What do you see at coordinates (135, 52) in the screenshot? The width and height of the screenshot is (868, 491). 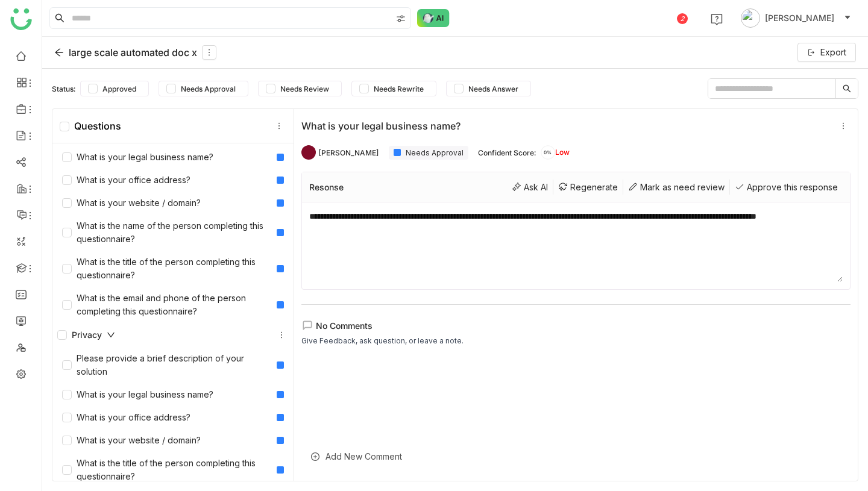 I see `div: large scale automated doc x` at bounding box center [135, 52].